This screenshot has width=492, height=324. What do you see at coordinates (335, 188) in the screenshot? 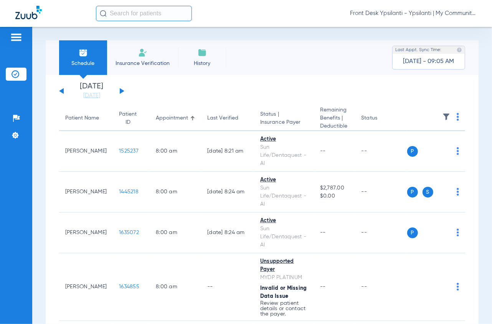
I see `span: $2,787.00` at bounding box center [335, 188].